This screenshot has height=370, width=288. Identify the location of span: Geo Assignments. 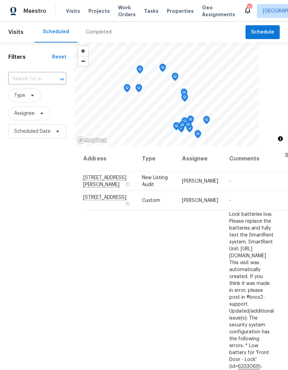
(219, 11).